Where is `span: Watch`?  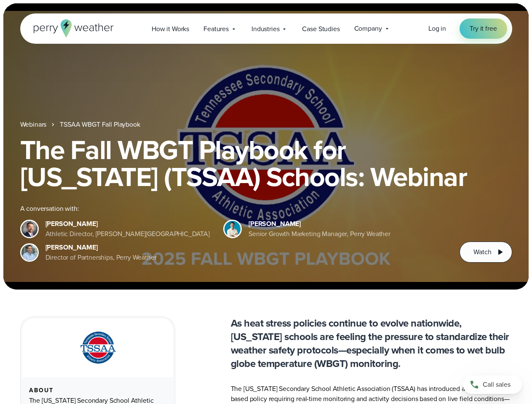
span: Watch is located at coordinates (482, 252).